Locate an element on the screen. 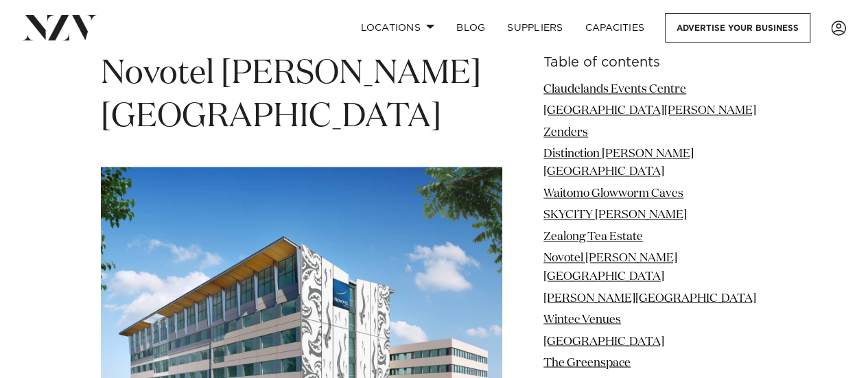 This screenshot has width=868, height=378. a: Capacities is located at coordinates (615, 27).